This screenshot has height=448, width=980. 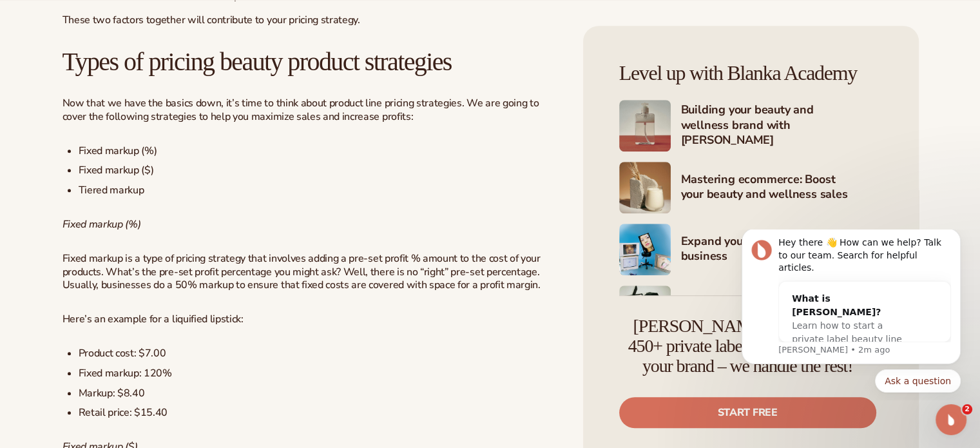 What do you see at coordinates (645, 250) in the screenshot?
I see `img: Shopify Image 7` at bounding box center [645, 250].